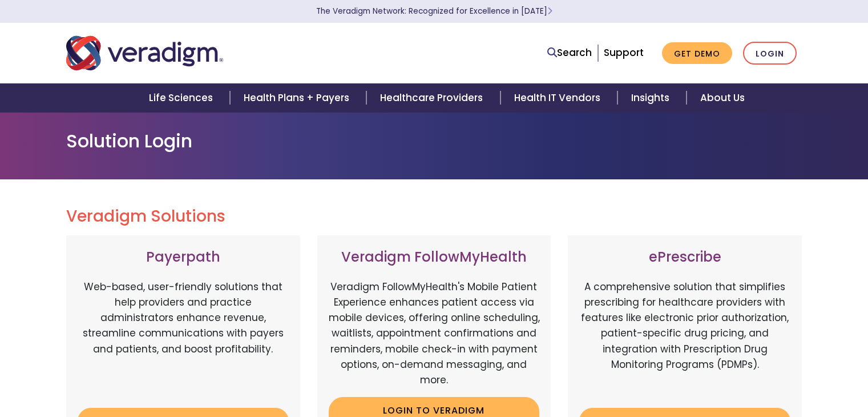 This screenshot has width=868, height=417. I want to click on a: Health Plans + Payers, so click(298, 98).